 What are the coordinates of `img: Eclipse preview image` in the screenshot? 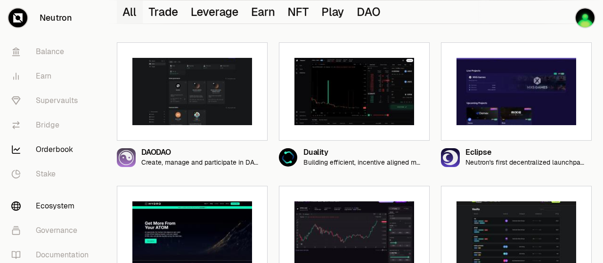 It's located at (516, 91).